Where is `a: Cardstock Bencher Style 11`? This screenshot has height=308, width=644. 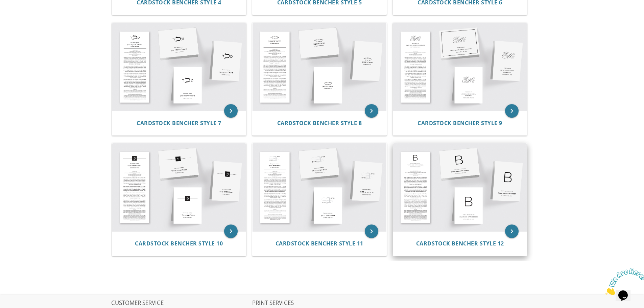 a: Cardstock Bencher Style 11 is located at coordinates (319, 244).